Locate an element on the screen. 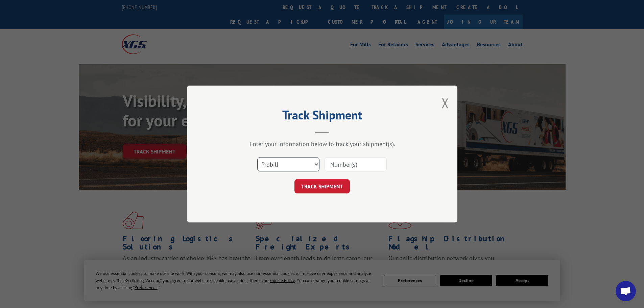  h2: Track Shipment is located at coordinates (322, 116).